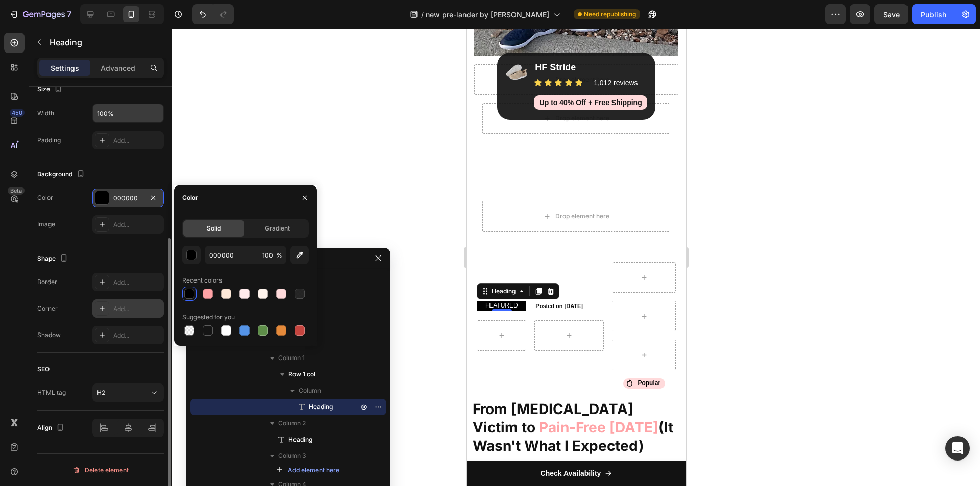 The image size is (980, 486). Describe the element at coordinates (128, 199) in the screenshot. I see `div: 000000` at that location.